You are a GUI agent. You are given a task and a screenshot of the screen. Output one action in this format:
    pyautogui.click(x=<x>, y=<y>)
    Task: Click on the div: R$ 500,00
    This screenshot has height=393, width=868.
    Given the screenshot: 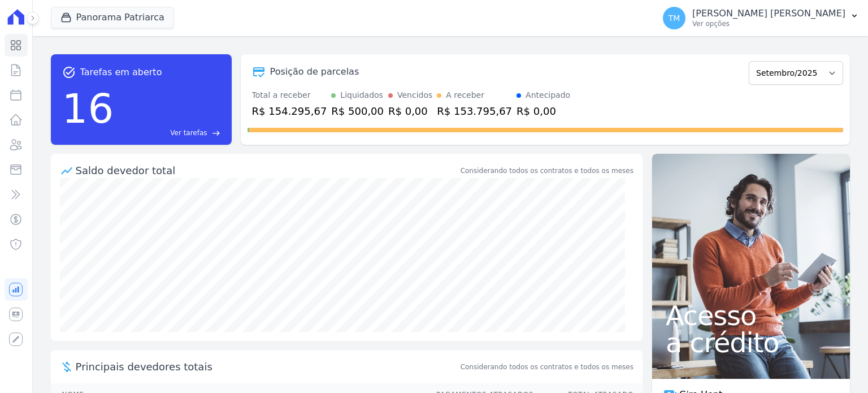 What is the action you would take?
    pyautogui.click(x=357, y=111)
    